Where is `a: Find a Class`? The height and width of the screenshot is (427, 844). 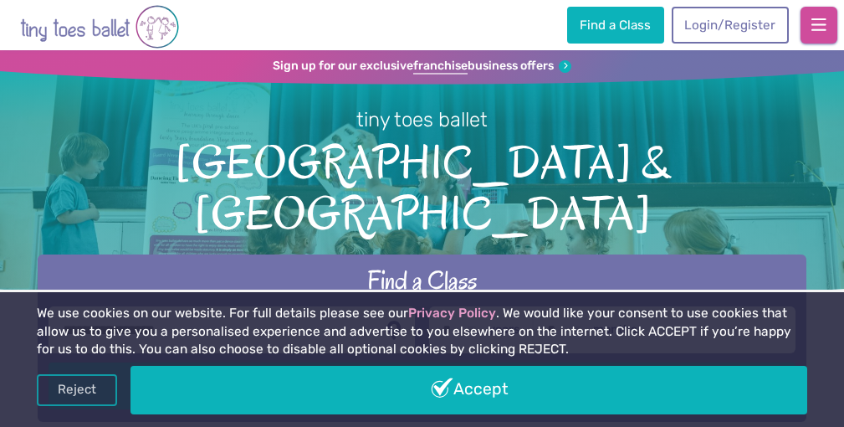 a: Find a Class is located at coordinates (616, 25).